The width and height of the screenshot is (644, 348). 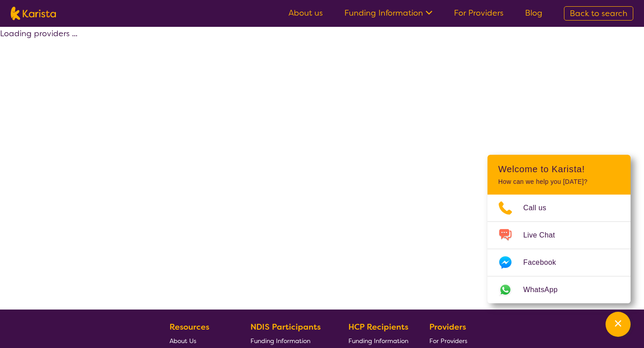 I want to click on span: Live Chat, so click(x=544, y=235).